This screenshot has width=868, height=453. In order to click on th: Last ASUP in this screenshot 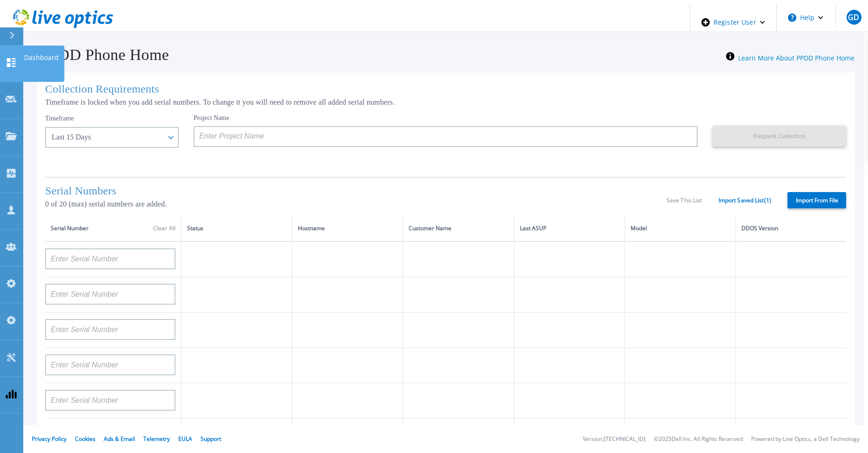, I will do `click(569, 228)`.